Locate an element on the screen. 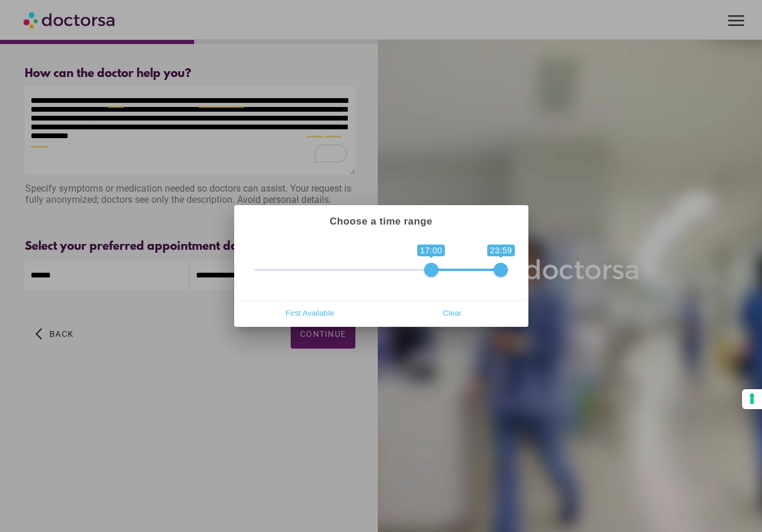 The height and width of the screenshot is (532, 762). span: First Available is located at coordinates (310, 313).